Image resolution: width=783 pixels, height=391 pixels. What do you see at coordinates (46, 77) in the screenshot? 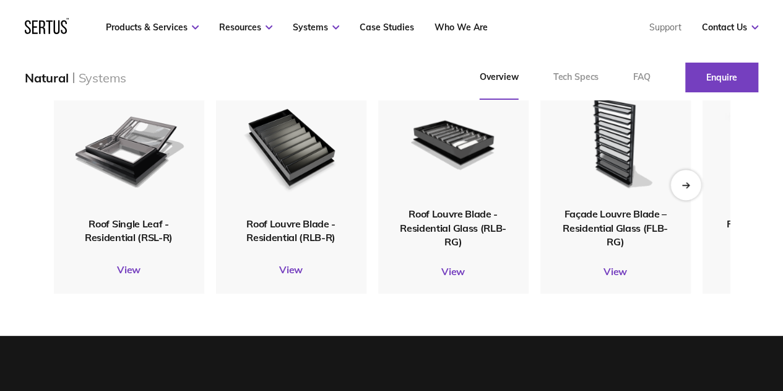
I see `div: Natural` at bounding box center [46, 77].